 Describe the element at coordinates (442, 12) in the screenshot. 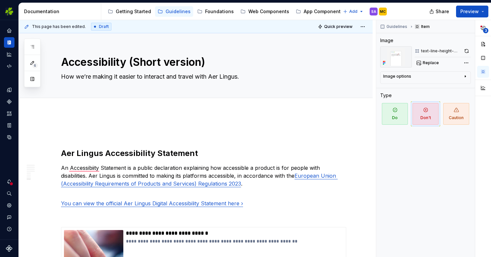

I see `span: Share` at that location.